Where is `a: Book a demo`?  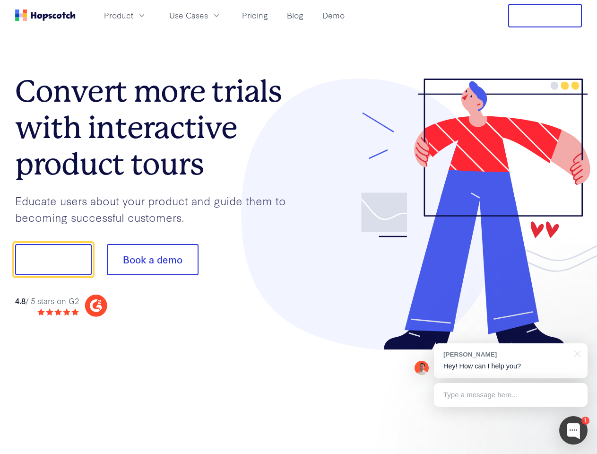 a: Book a demo is located at coordinates (153, 260).